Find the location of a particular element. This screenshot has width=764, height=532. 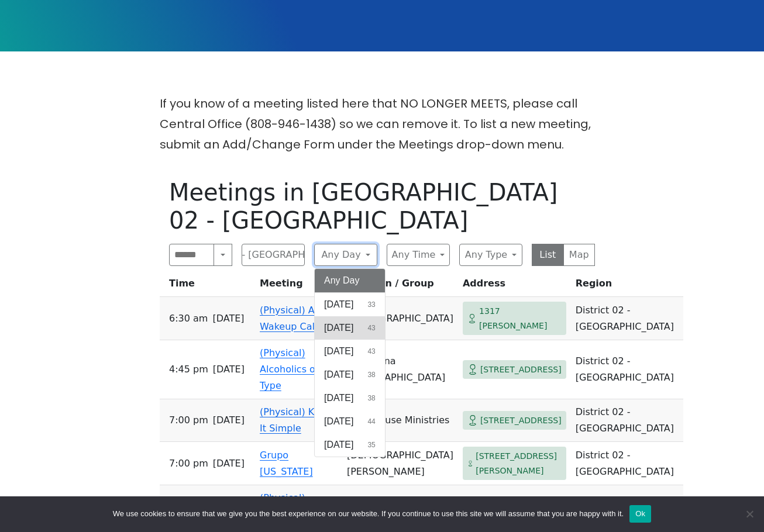

span: 33 results is located at coordinates (371, 305).